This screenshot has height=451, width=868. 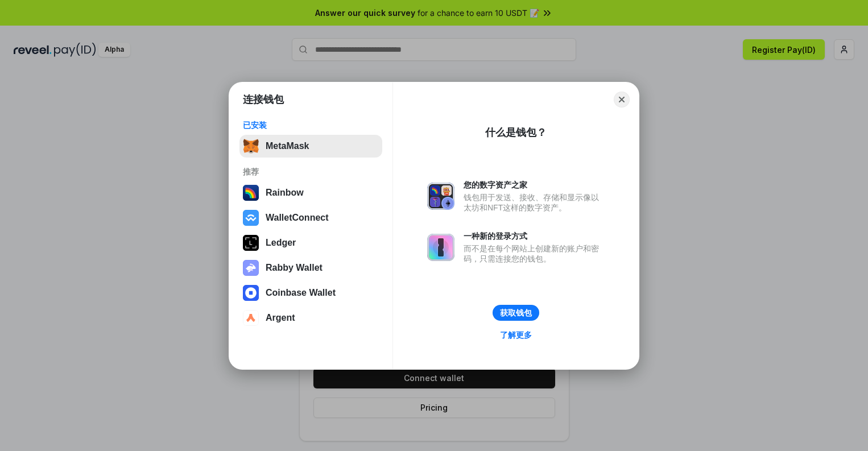 I want to click on a: 了解更多, so click(x=516, y=335).